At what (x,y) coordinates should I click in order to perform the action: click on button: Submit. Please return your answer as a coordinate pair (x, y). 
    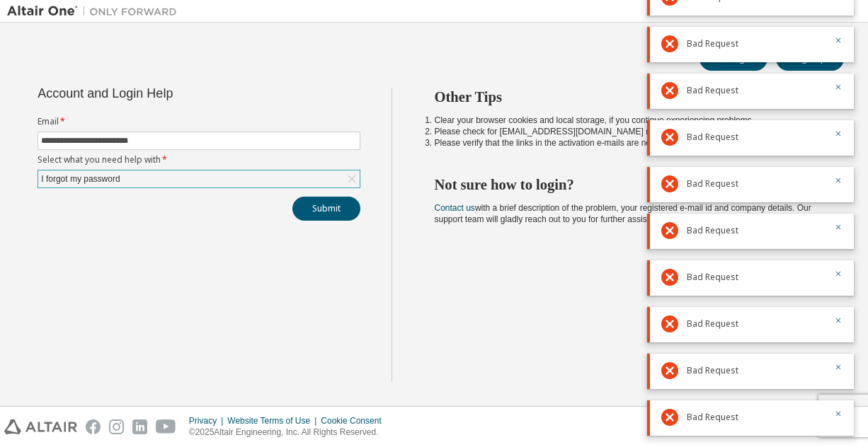
    Looking at the image, I should click on (326, 208).